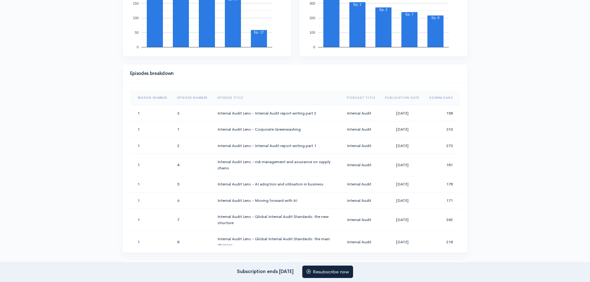 This screenshot has height=282, width=590. Describe the element at coordinates (410, 14) in the screenshot. I see `text: Ep. 7` at that location.